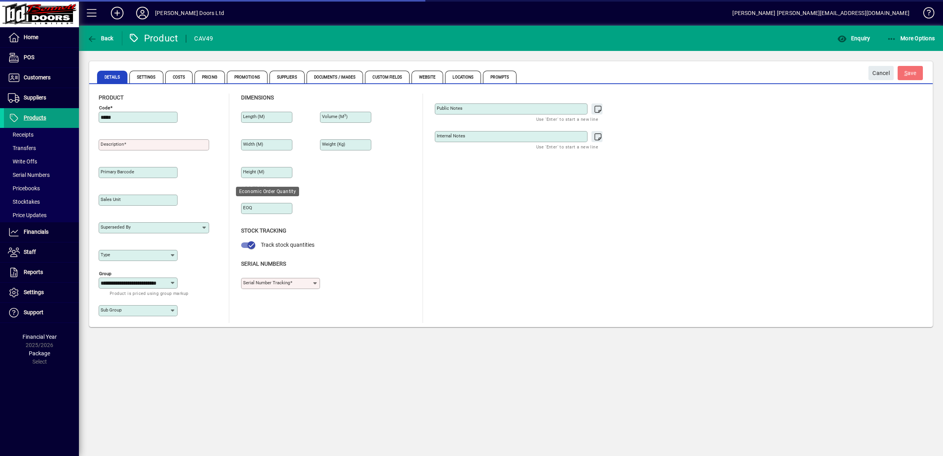  Describe the element at coordinates (30, 252) in the screenshot. I see `span: Staff` at that location.